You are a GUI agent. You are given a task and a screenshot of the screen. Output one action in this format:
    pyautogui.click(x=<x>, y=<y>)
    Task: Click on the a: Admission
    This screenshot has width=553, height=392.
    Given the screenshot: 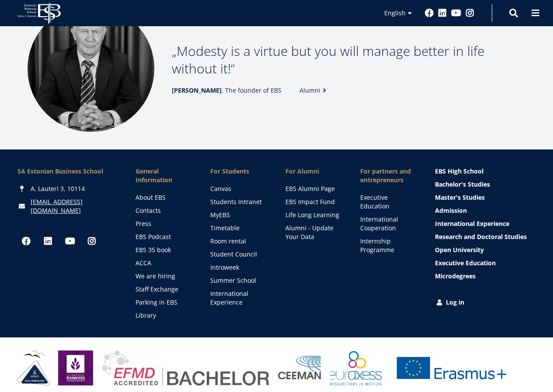 What is the action you would take?
    pyautogui.click(x=485, y=211)
    